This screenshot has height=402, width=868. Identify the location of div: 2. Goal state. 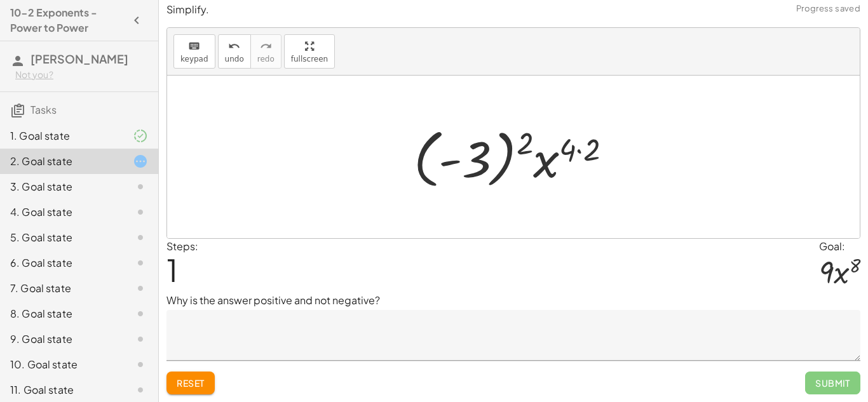
(61, 161).